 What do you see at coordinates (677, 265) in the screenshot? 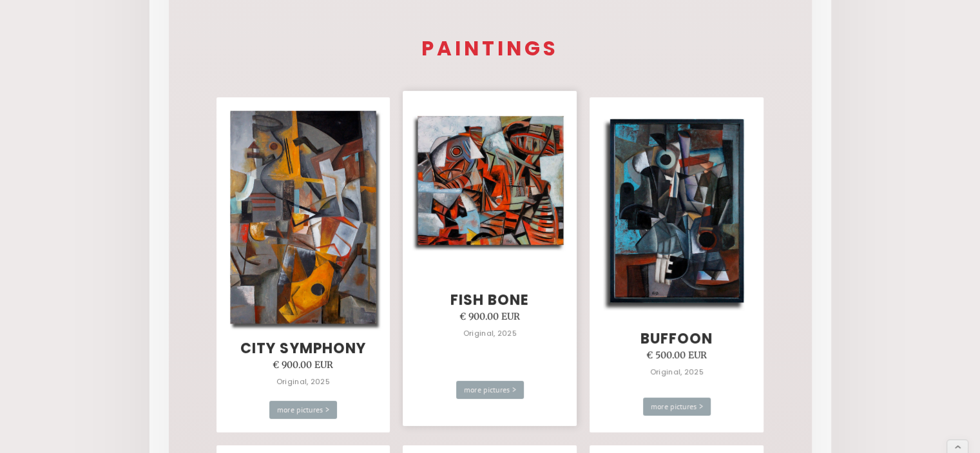
I see `a: buffoon€ 500.00 EUROriginal, 2025more pictures >` at bounding box center [677, 265].